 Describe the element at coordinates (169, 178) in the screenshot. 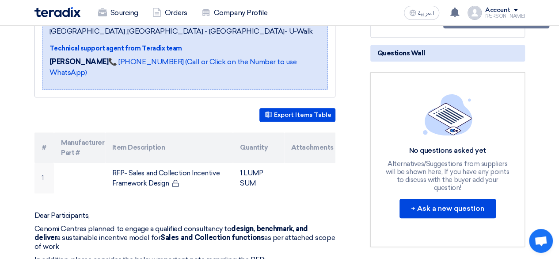

I see `td: RFP- Sales and Collection Incentive Framework Design` at that location.